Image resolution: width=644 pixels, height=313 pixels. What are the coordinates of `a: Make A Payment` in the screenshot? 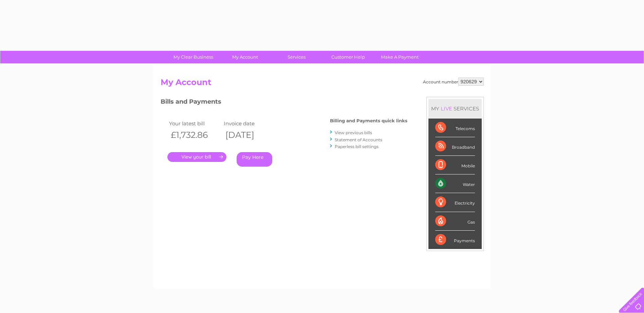 It's located at (400, 57).